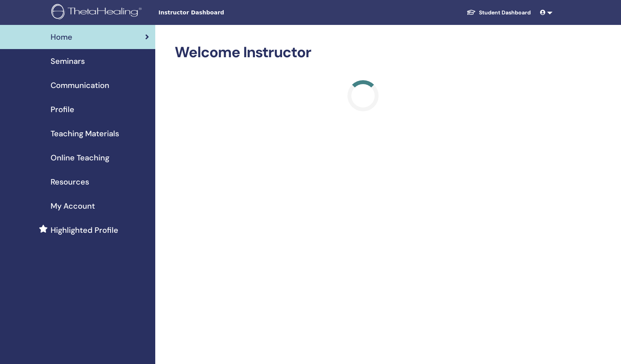 The height and width of the screenshot is (364, 621). What do you see at coordinates (85, 133) in the screenshot?
I see `span: Teaching Materials` at bounding box center [85, 133].